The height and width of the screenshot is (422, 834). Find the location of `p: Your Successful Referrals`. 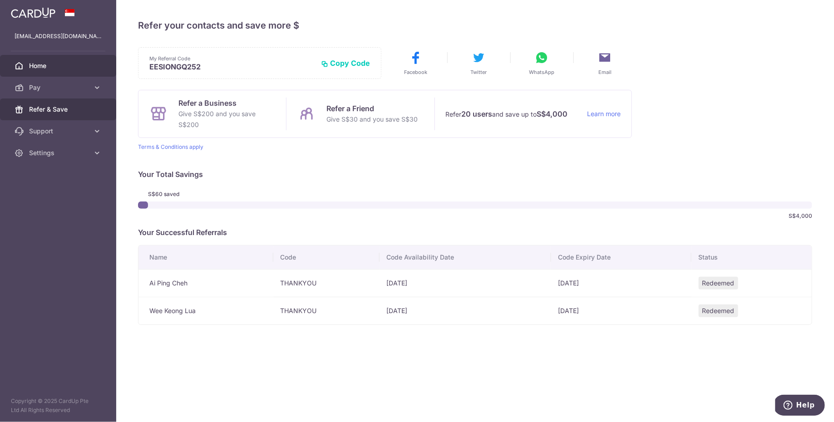

p: Your Successful Referrals is located at coordinates (475, 232).